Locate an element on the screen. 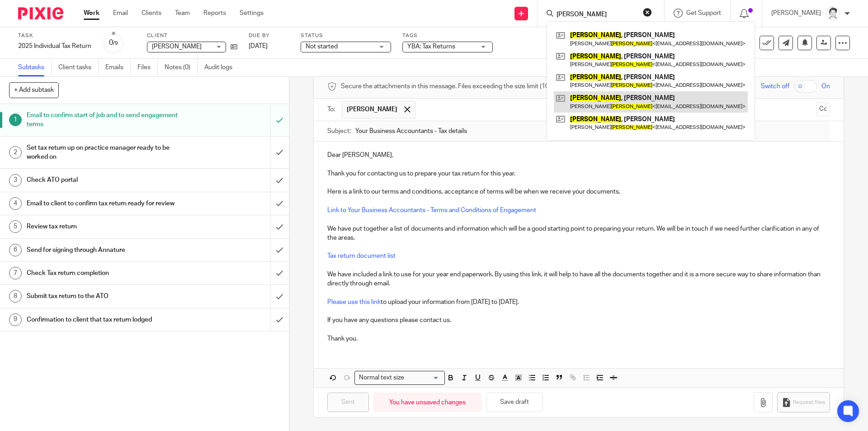 This screenshot has width=868, height=431. a: Emails is located at coordinates (118, 67).